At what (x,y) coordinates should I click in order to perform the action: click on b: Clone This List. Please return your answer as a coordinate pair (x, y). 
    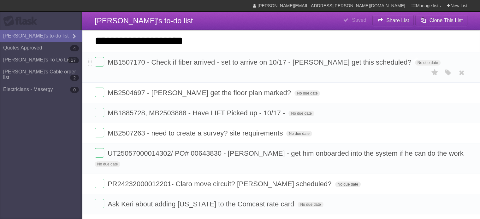
    Looking at the image, I should click on (445, 20).